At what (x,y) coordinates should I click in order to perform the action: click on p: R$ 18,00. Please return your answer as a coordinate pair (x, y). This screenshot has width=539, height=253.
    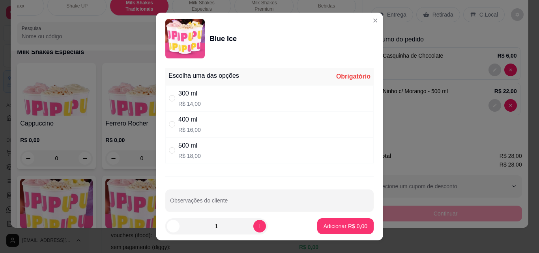
    Looking at the image, I should click on (189, 156).